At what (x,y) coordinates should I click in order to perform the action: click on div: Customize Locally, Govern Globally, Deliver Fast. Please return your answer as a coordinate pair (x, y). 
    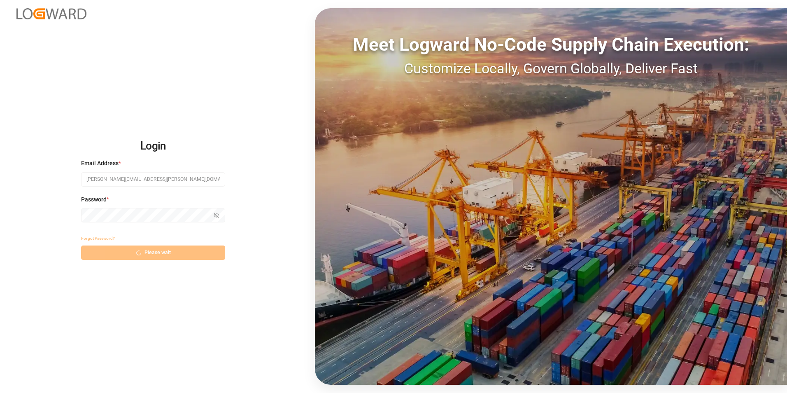
    Looking at the image, I should click on (551, 68).